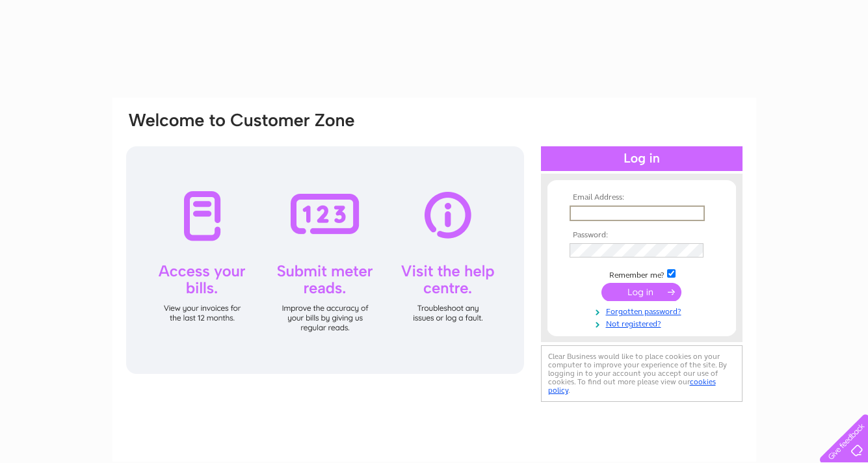 The image size is (868, 463). Describe the element at coordinates (642, 273) in the screenshot. I see `td: Remember me?` at that location.